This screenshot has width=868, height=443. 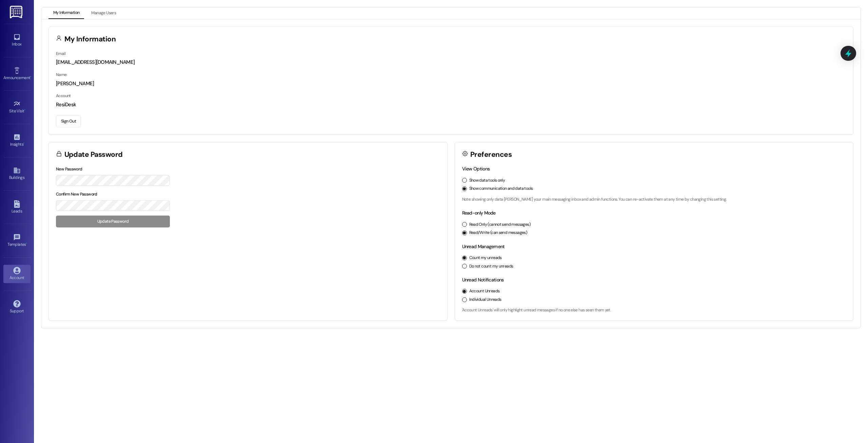 I want to click on label: Name, so click(x=61, y=74).